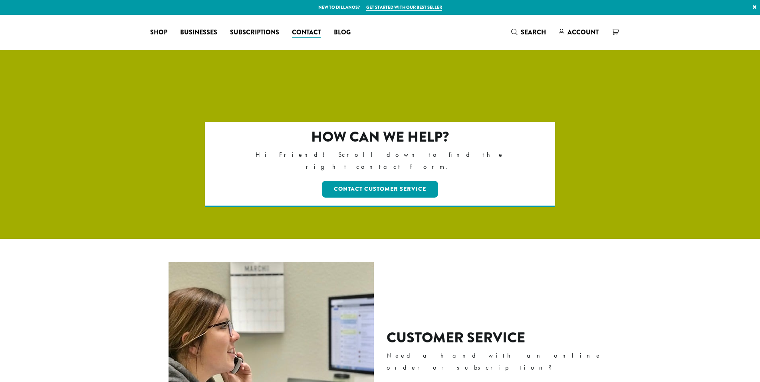 The height and width of the screenshot is (382, 760). I want to click on span: Businesses, so click(199, 32).